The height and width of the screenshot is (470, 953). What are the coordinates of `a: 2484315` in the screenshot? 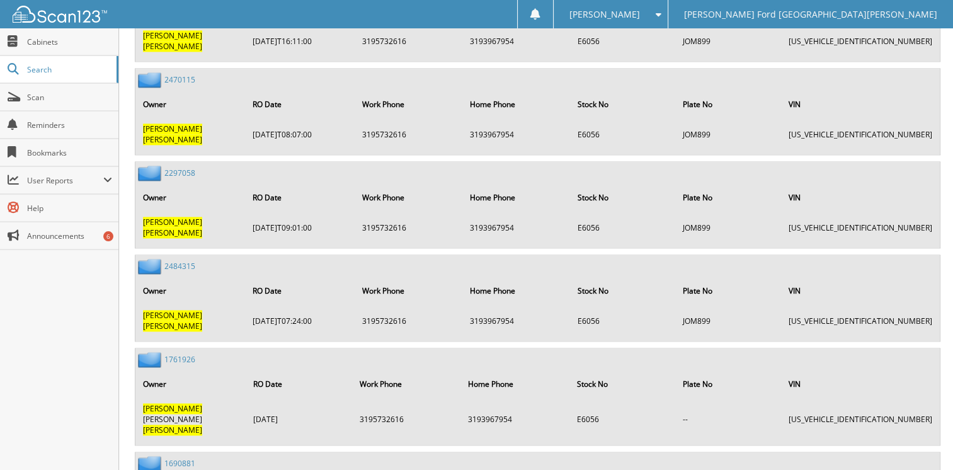 It's located at (179, 266).